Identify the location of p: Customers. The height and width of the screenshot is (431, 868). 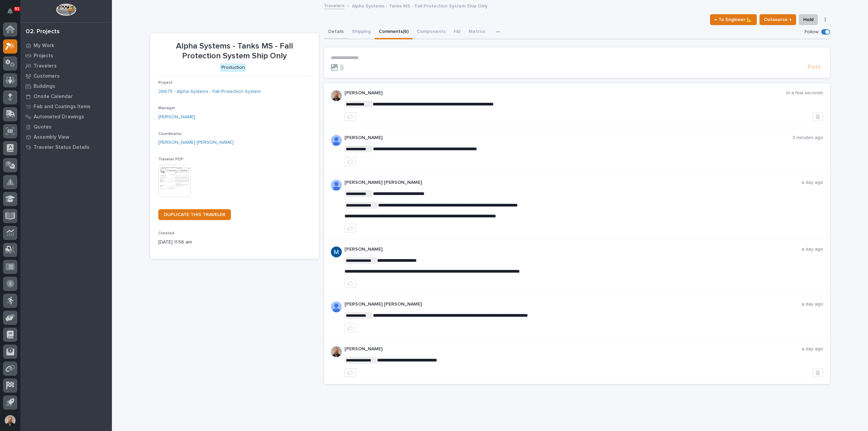
(46, 76).